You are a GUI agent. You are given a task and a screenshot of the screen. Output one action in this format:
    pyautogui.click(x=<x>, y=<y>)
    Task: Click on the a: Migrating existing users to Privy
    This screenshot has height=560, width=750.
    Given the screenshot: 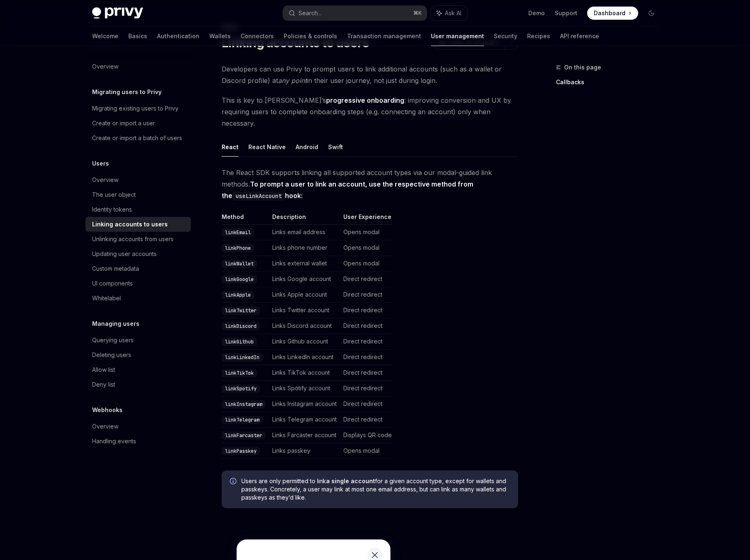 What is the action you would take?
    pyautogui.click(x=138, y=109)
    